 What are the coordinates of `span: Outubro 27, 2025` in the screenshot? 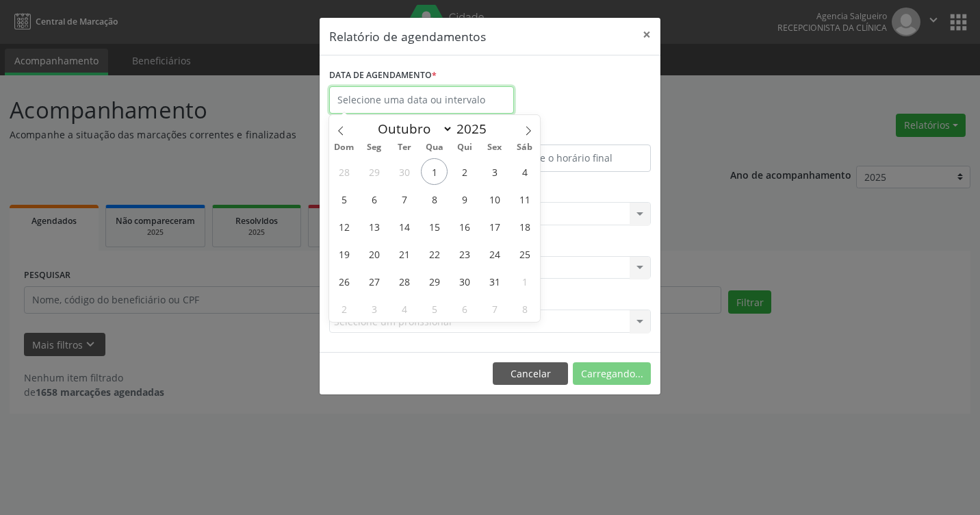 It's located at (373, 281).